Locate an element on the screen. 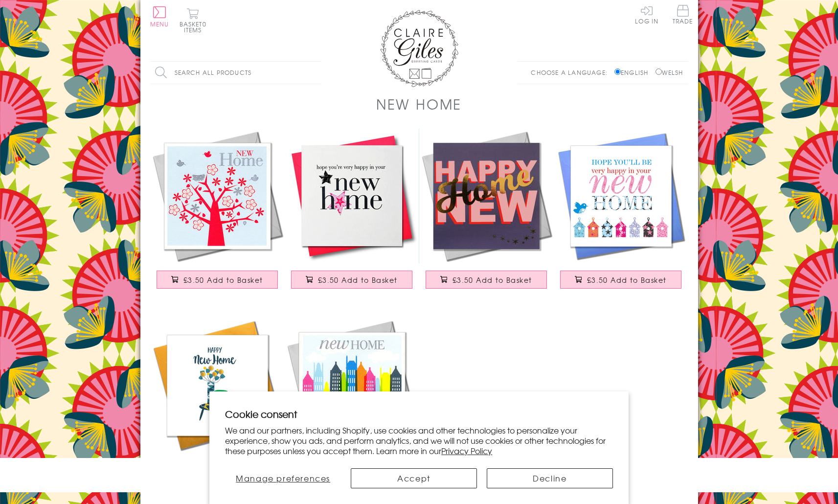  span: Trade is located at coordinates (683, 14).